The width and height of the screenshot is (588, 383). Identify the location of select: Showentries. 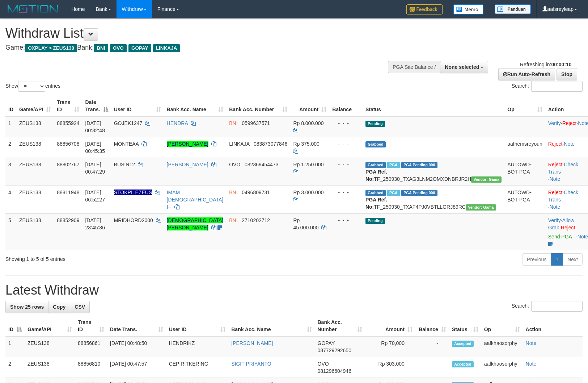
(32, 86).